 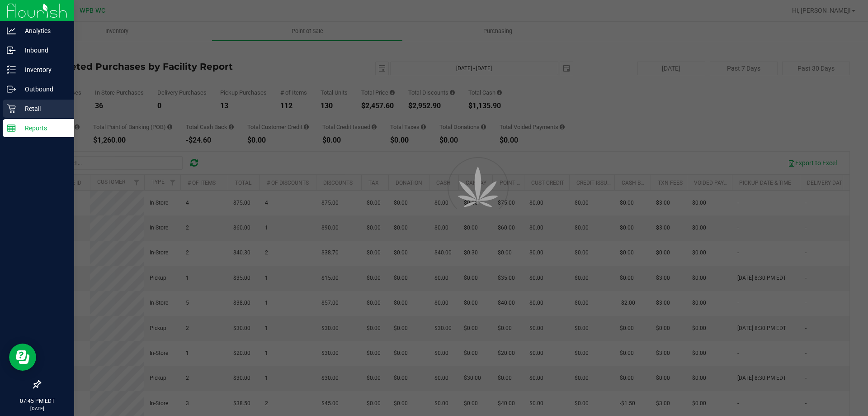 What do you see at coordinates (37, 401) in the screenshot?
I see `p: 07:45 PM EDT` at bounding box center [37, 401].